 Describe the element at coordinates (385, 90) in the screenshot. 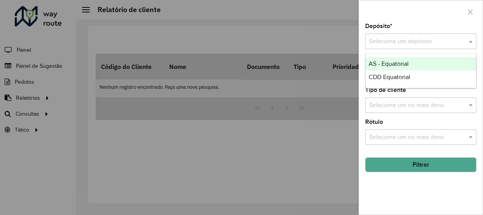

I see `label: Tipo de cliente` at that location.